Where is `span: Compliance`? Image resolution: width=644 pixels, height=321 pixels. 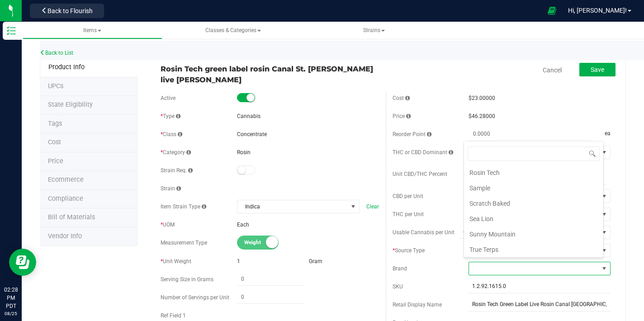
span: Compliance is located at coordinates (66, 199).